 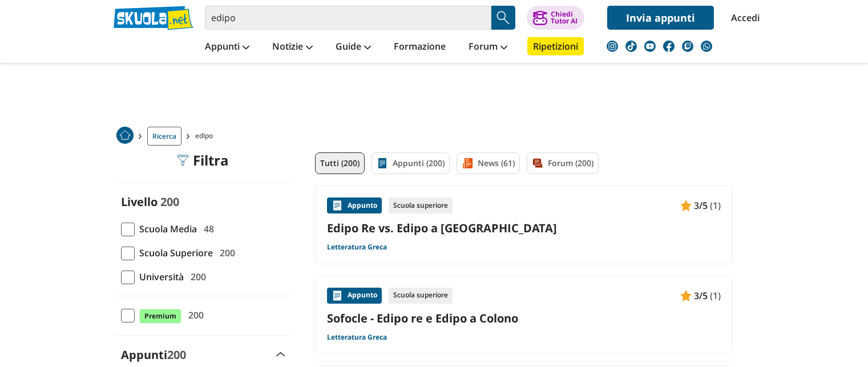 I want to click on a: News (61), so click(x=488, y=163).